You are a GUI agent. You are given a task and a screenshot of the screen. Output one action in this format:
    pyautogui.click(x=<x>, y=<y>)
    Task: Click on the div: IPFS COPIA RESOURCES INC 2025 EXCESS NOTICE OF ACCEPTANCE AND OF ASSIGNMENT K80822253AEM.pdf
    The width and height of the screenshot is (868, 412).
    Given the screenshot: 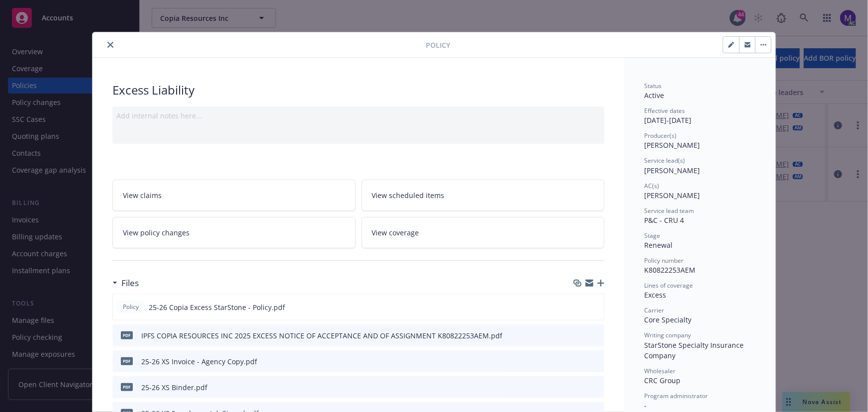 What is the action you would take?
    pyautogui.click(x=322, y=335)
    